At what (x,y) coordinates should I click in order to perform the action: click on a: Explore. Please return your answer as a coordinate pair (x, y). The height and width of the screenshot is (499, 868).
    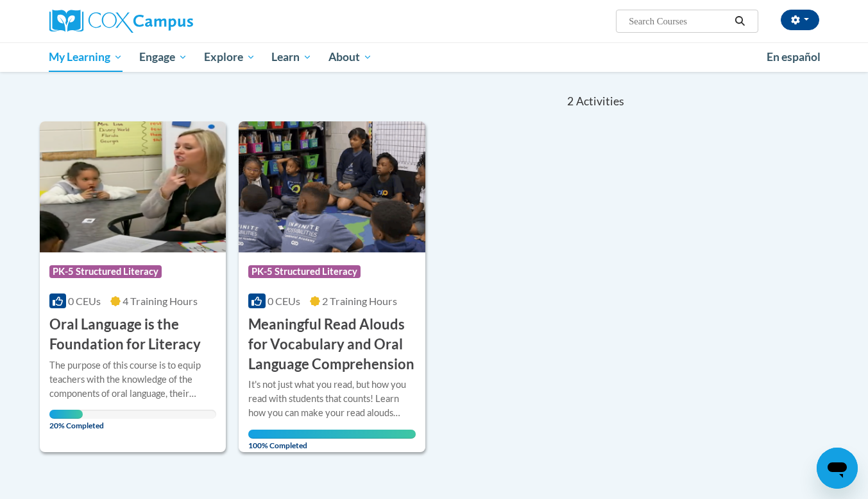
    Looking at the image, I should click on (230, 57).